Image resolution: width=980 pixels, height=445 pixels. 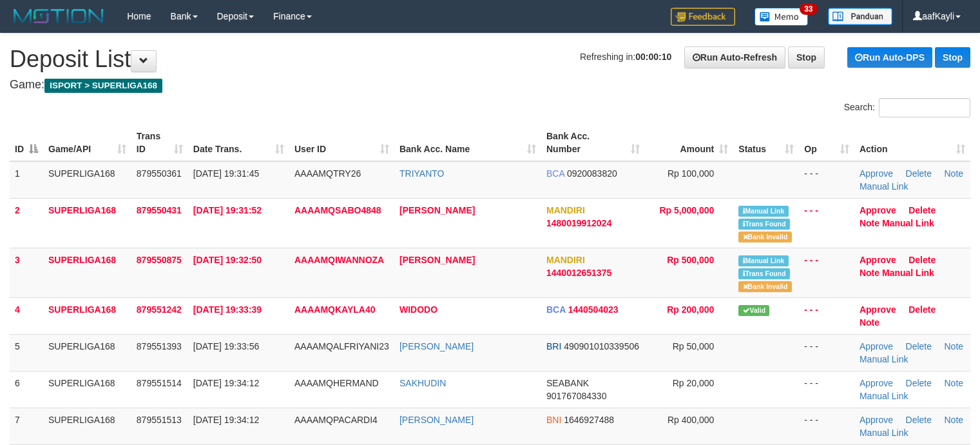 What do you see at coordinates (160, 142) in the screenshot?
I see `th: Trans ID: activate to sort column ascending` at bounding box center [160, 142].